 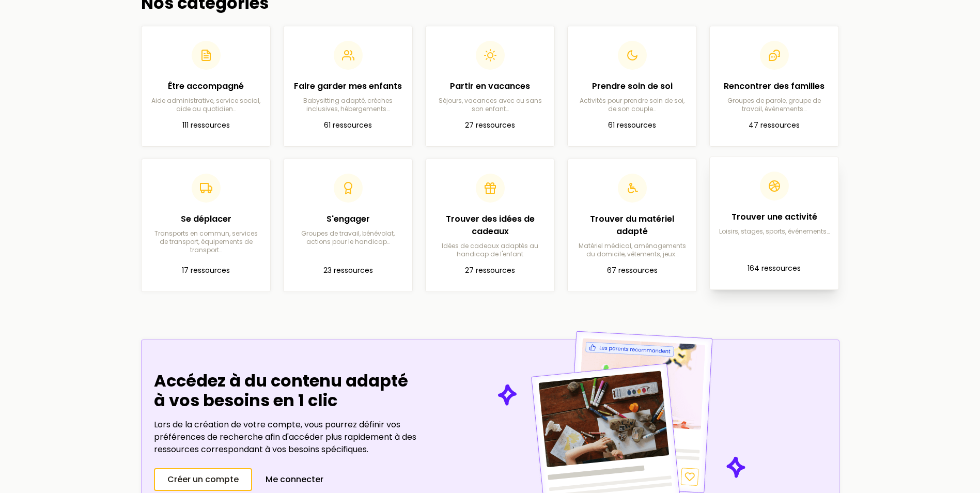 I want to click on p: Groupes de parole, groupe de travail, événements…, so click(x=775, y=105).